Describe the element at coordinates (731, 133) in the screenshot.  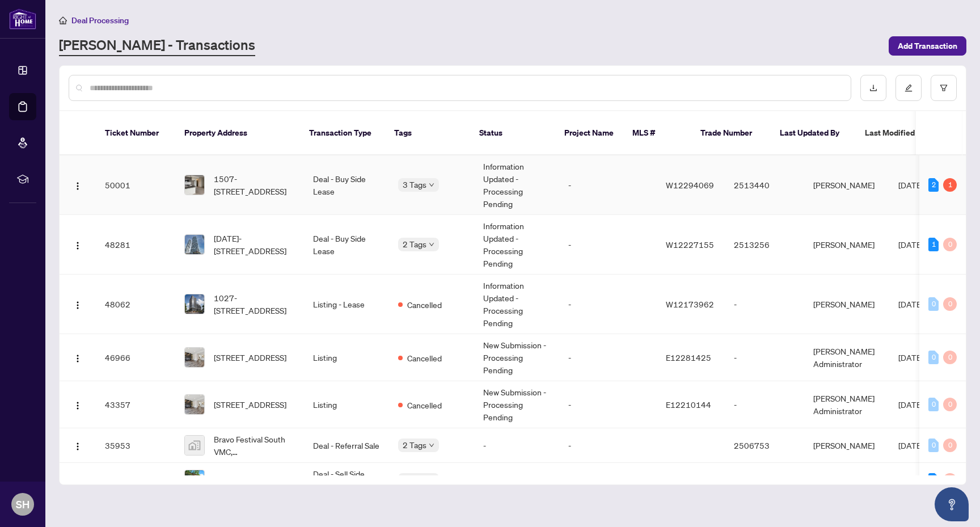
I see `th: Trade Number` at that location.